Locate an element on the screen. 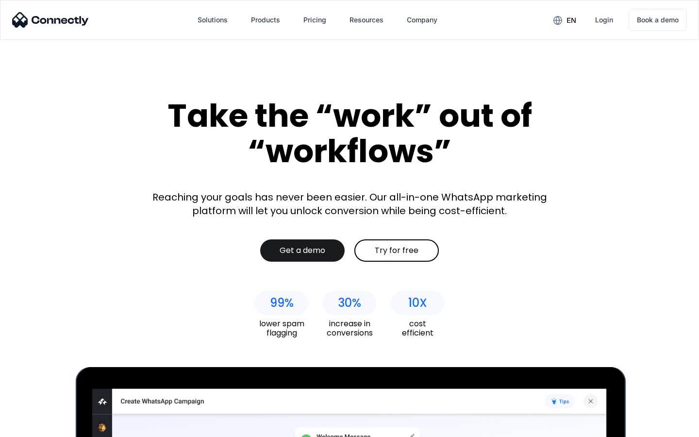 The height and width of the screenshot is (437, 699). div: en is located at coordinates (572, 20).